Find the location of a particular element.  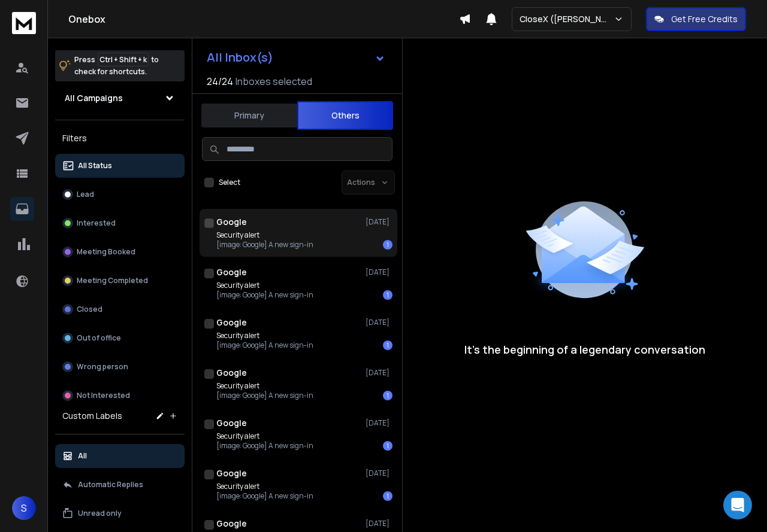

button: Meeting Booked is located at coordinates (120, 252).